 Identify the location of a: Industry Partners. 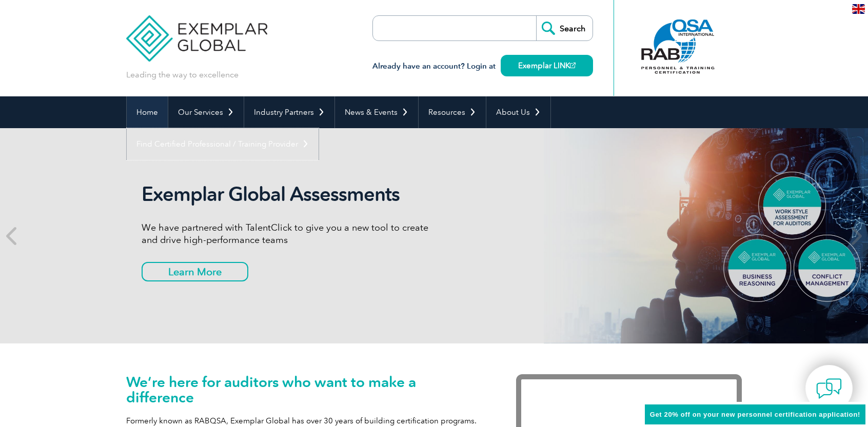
(289, 112).